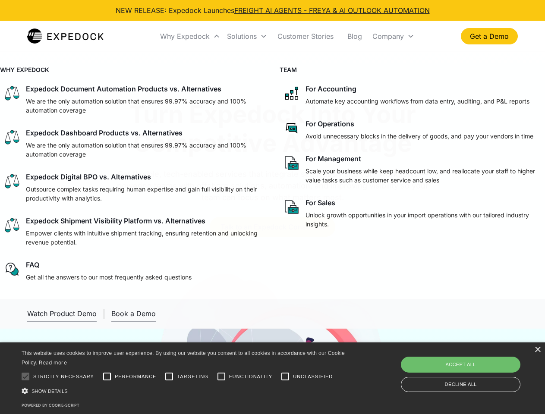 This screenshot has width=545, height=414. I want to click on div: Chat Widget, so click(473, 368).